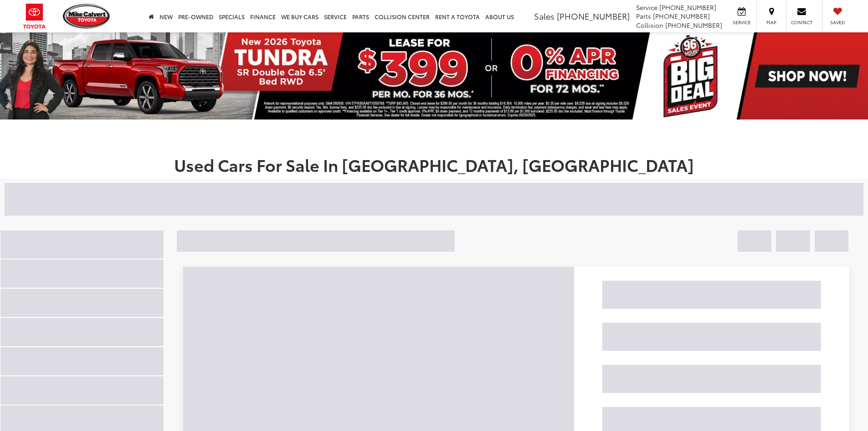  I want to click on img: Mike Calvert Toyota, so click(87, 16).